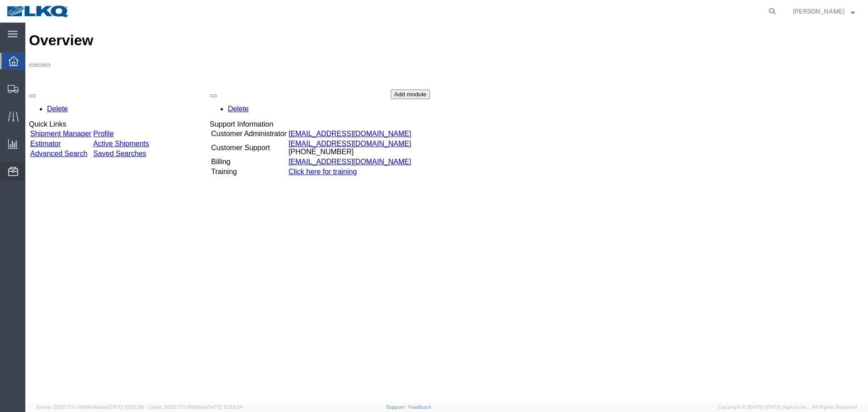 The width and height of the screenshot is (868, 412). What do you see at coordinates (297, 149) in the screenshot?
I see `a: Click here for training` at bounding box center [297, 149].